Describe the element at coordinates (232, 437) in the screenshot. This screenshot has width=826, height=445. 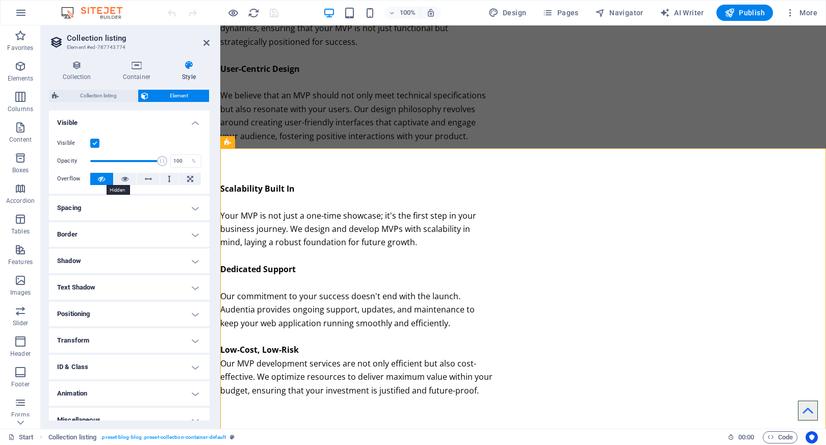
I see `i: This element is a customizable preset` at that location.